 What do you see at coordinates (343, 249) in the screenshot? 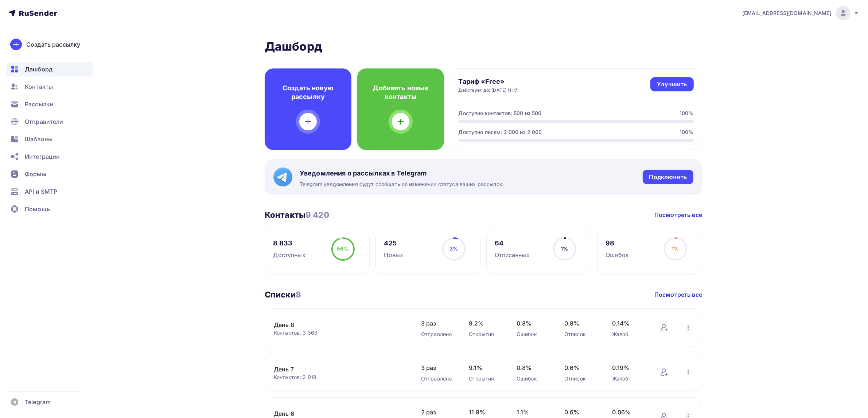
I see `span: 56%` at bounding box center [343, 249].